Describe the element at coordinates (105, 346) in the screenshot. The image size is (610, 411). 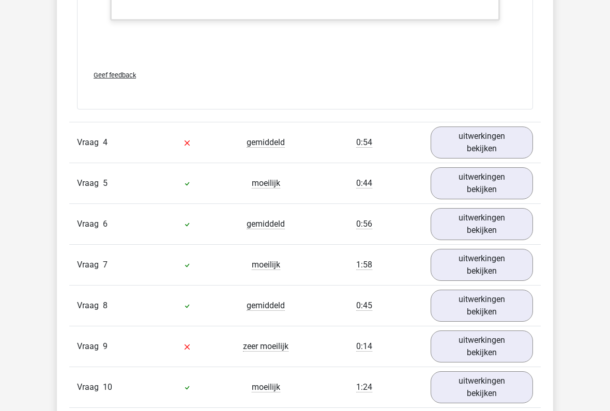
I see `span: 9` at that location.